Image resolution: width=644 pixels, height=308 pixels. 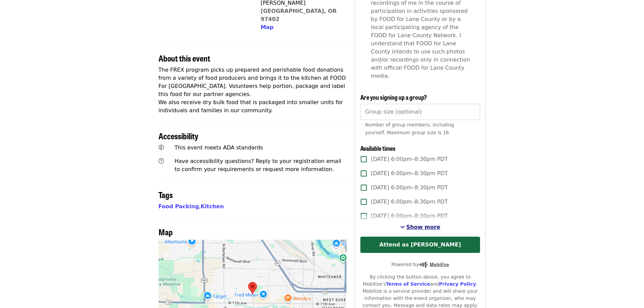 I want to click on span: Number of group members, including yourself. Maximum group size is 16, so click(x=410, y=128).